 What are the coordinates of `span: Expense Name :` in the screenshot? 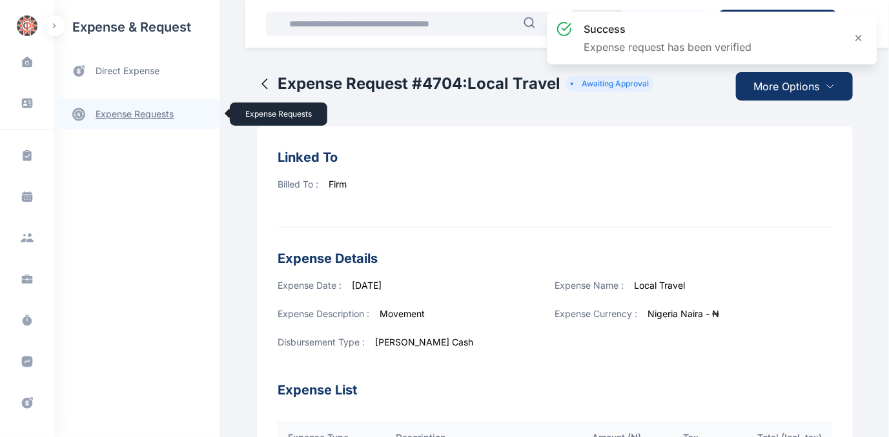 It's located at (589, 285).